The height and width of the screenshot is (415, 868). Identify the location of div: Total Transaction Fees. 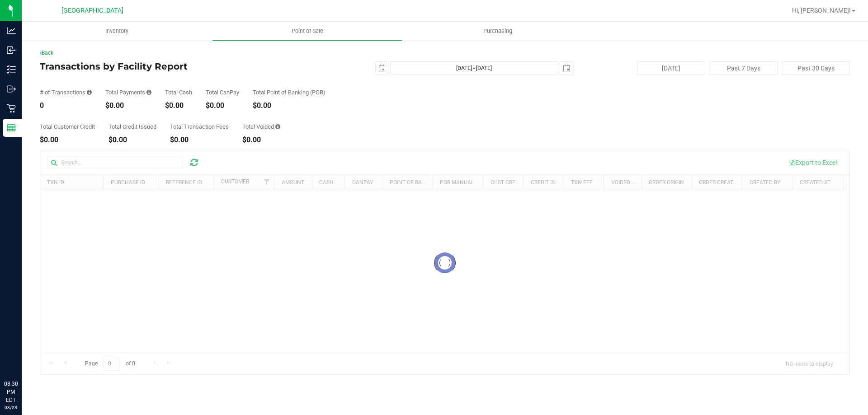
(199, 127).